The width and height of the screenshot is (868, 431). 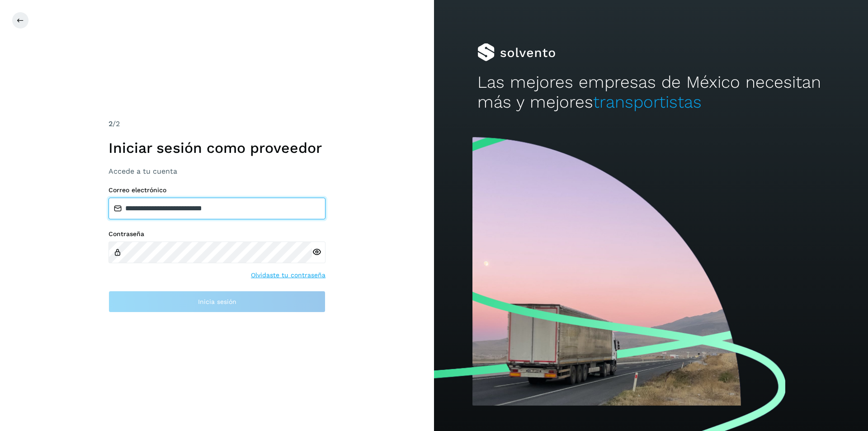 I want to click on h2: Las mejores empresas de México necesitan más y mejores, so click(x=651, y=92).